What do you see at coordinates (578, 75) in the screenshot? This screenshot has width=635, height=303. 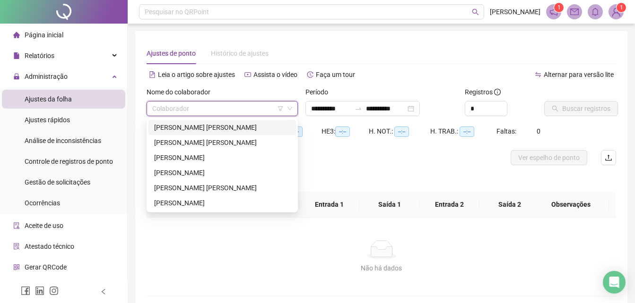 I see `span: Alternar para versão lite` at bounding box center [578, 75].